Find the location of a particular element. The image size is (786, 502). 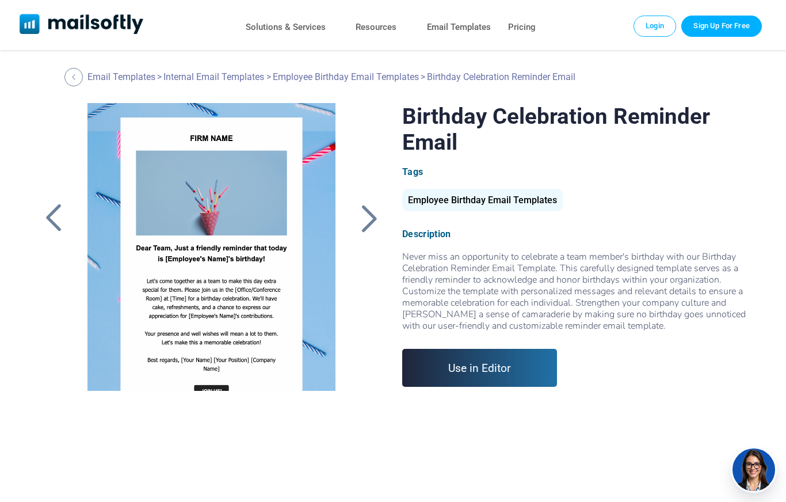

a: Use in Editor is located at coordinates (479, 368).